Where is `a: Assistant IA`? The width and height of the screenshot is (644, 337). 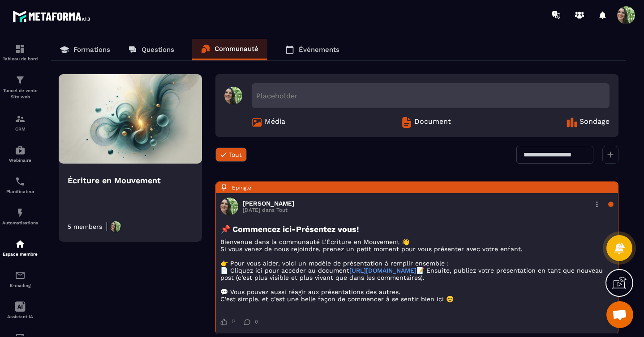 a: Assistant IA is located at coordinates (20, 310).